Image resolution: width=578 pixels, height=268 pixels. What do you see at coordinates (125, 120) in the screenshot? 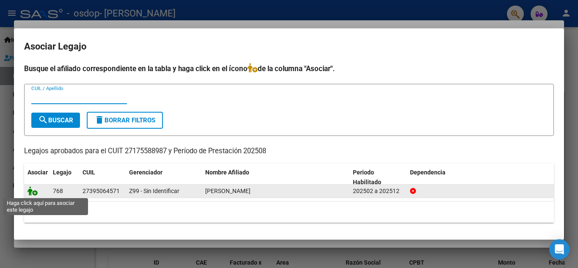
I see `button: Borrar Filtros` at bounding box center [125, 120].